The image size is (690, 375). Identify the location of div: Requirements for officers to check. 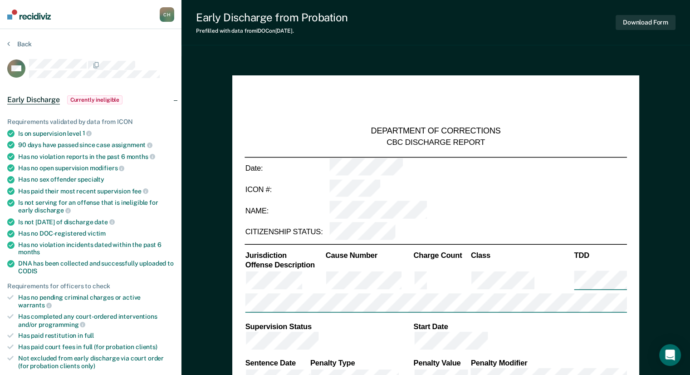
(91, 286).